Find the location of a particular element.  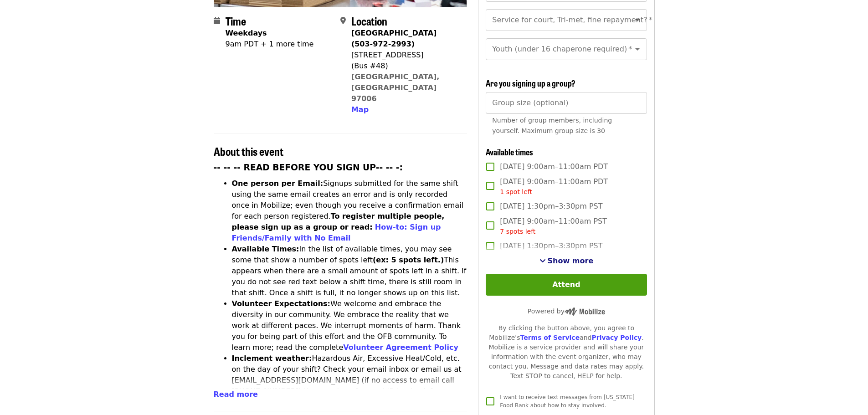

div: By clicking the button above, you agree to Mobilize's and . Mobilize is a service provider and wi... is located at coordinates (566, 352).